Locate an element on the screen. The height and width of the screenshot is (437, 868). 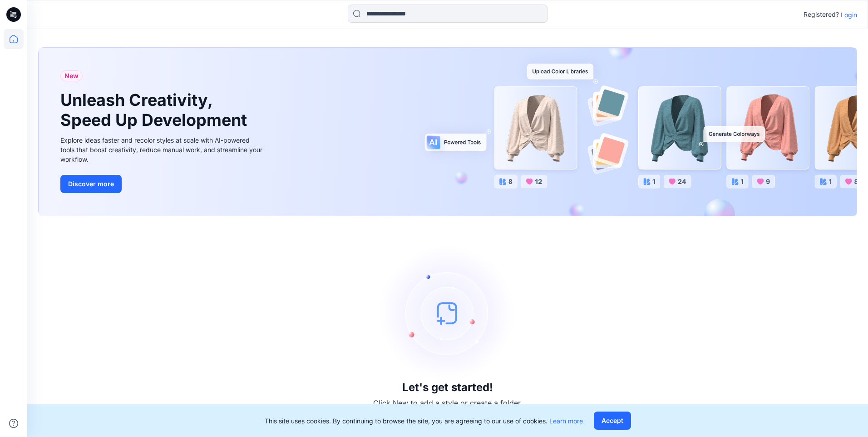
div: Explore ideas faster and recolor styles at scale with AI-powered tools that boost creativity, red... is located at coordinates (163, 149).